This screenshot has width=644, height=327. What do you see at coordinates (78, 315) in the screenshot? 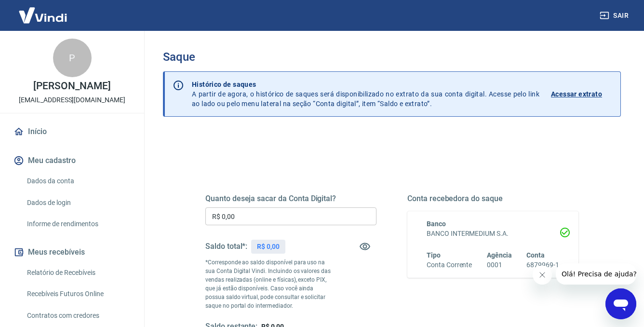
I see `a: Contratos com credores` at bounding box center [78, 315].